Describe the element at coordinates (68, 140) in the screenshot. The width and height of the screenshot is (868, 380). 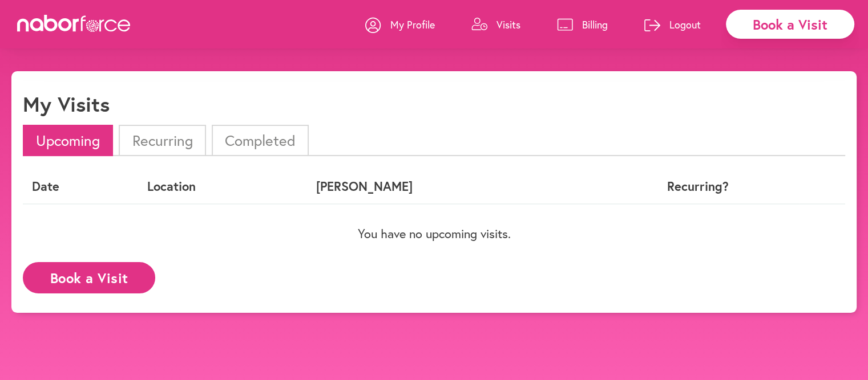
I see `li: Upcoming` at that location.